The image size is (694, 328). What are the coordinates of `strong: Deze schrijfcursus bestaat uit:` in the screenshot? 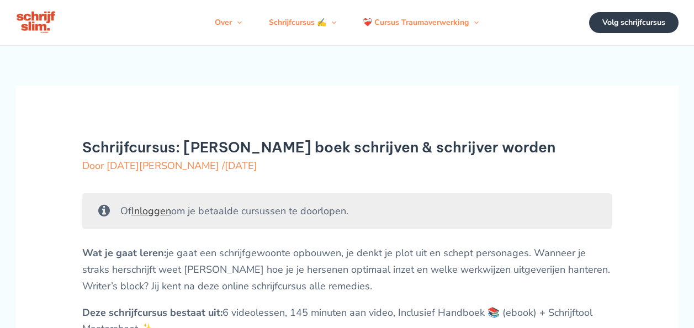 It's located at (152, 312).